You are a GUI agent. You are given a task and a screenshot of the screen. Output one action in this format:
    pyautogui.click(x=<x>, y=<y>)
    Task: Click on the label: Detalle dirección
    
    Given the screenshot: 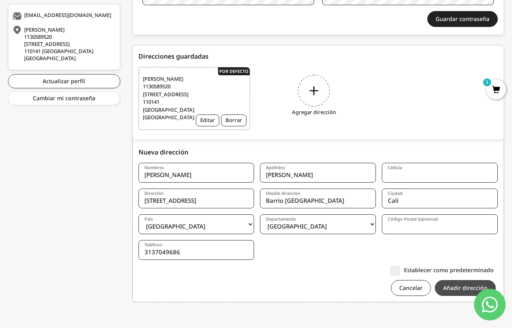 What is the action you would take?
    pyautogui.click(x=283, y=193)
    